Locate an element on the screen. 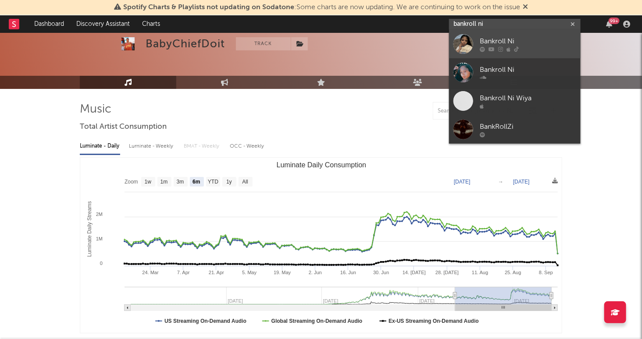  text: 6m is located at coordinates (196, 182).